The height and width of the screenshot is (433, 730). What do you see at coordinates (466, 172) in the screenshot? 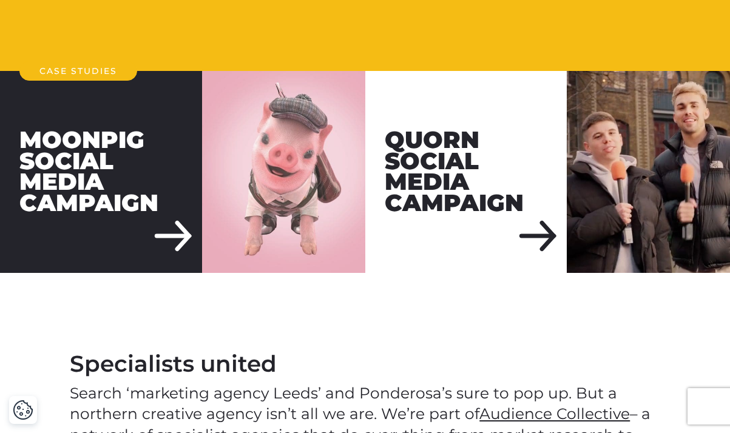
I see `div: Quorn Social Media Campaign` at bounding box center [466, 172].